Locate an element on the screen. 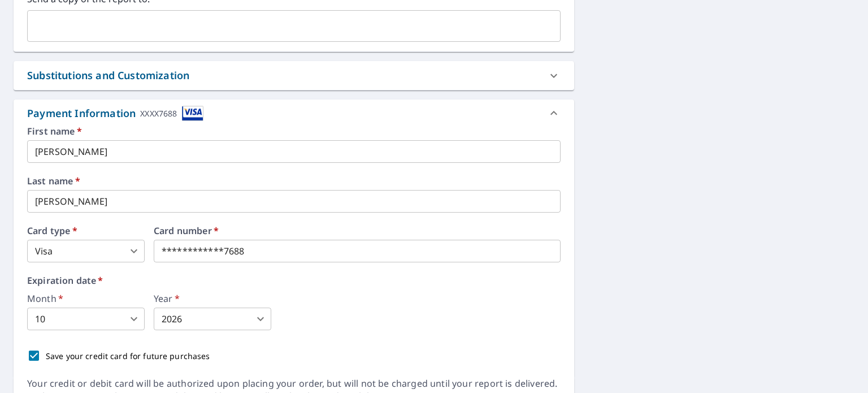 The image size is (868, 393). div: Payment InformationXXXX7688cardImage is located at coordinates (294, 113).